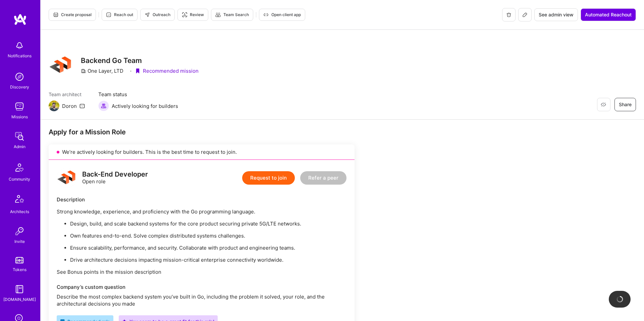  I want to click on span: Create proposal, so click(72, 15).